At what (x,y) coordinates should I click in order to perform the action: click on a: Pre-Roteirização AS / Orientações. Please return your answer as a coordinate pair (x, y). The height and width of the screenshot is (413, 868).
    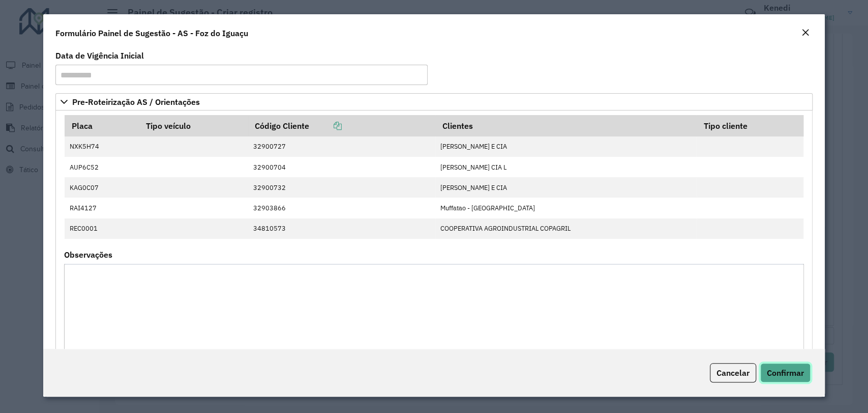
    Looking at the image, I should click on (434, 102).